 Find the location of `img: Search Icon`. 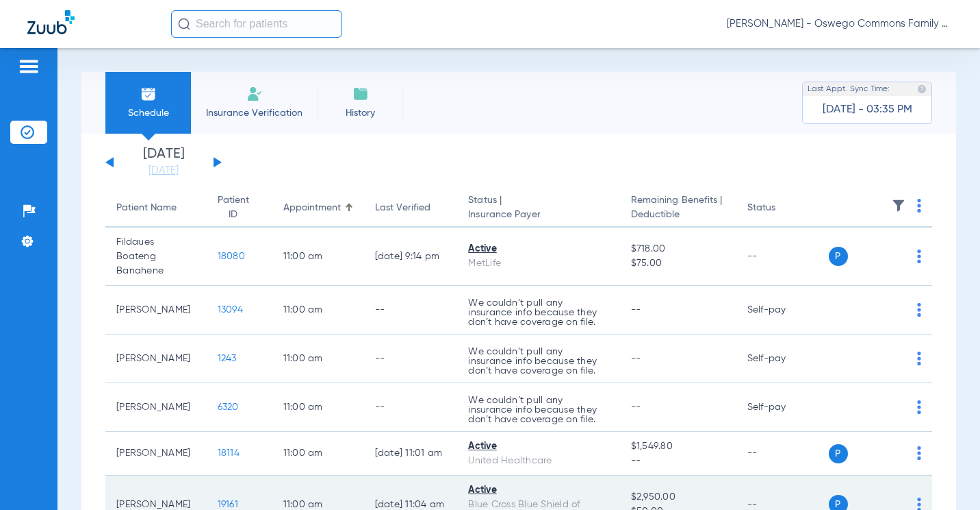

img: Search Icon is located at coordinates (184, 24).